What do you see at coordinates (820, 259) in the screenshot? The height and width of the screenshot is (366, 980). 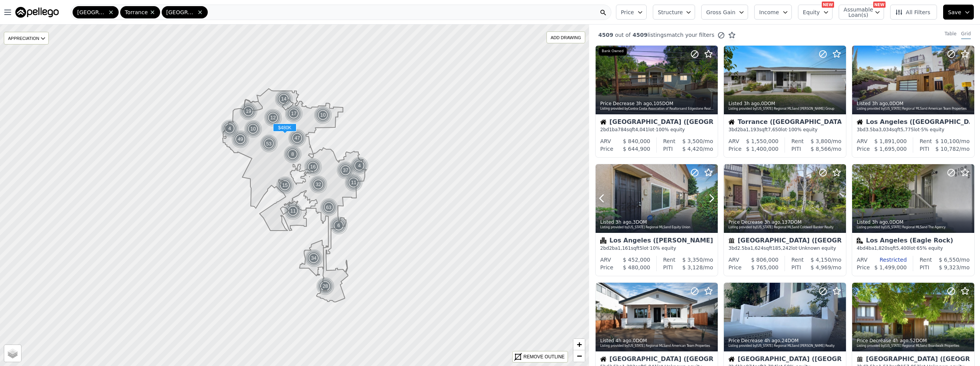 I see `span: $ 4,150` at bounding box center [820, 259].